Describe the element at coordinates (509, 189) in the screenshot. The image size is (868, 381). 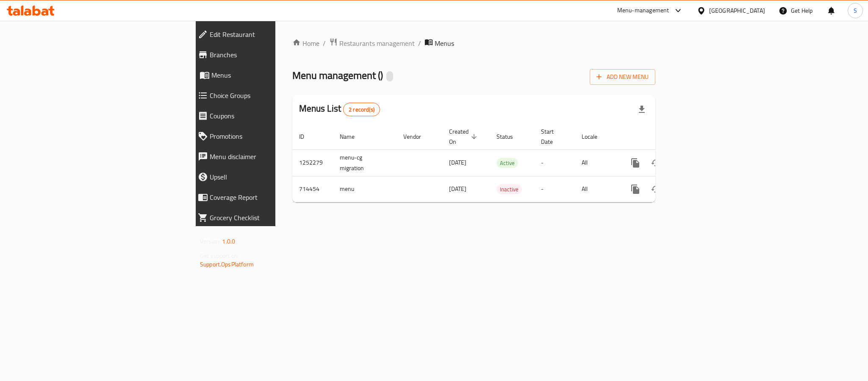
I see `span: Inactive` at that location.